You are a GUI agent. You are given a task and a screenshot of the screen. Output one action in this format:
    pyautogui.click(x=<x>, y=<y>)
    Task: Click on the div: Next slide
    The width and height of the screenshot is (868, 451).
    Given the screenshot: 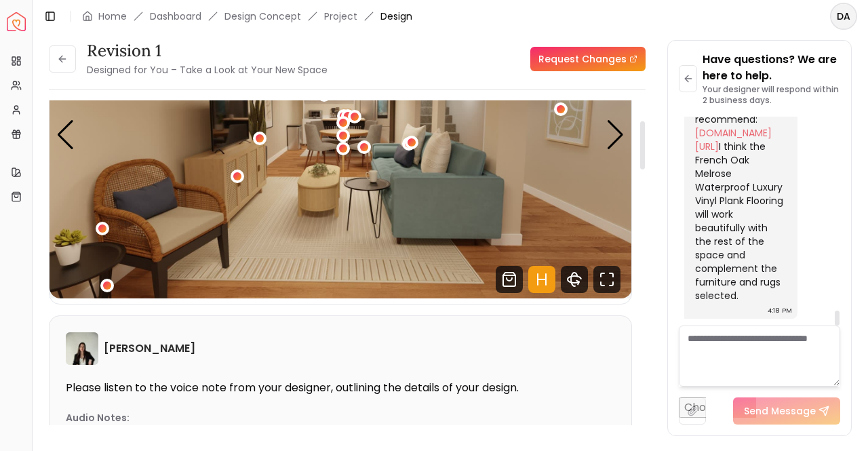 What is the action you would take?
    pyautogui.click(x=615, y=135)
    